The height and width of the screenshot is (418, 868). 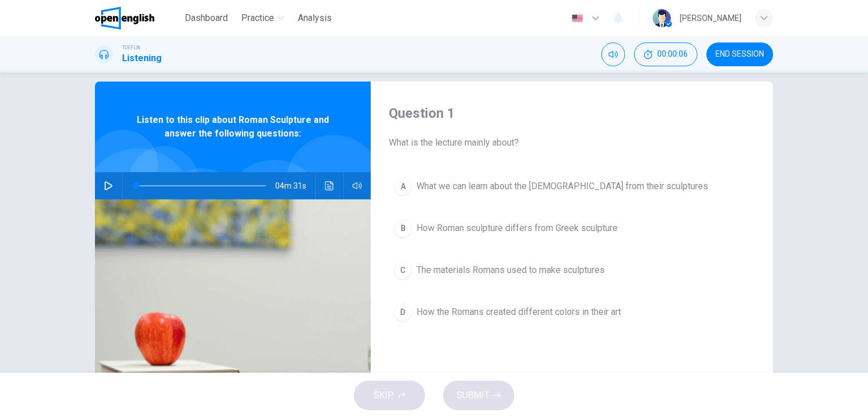 What do you see at coordinates (572, 142) in the screenshot?
I see `span: What is the lecture mainly about?` at bounding box center [572, 142].